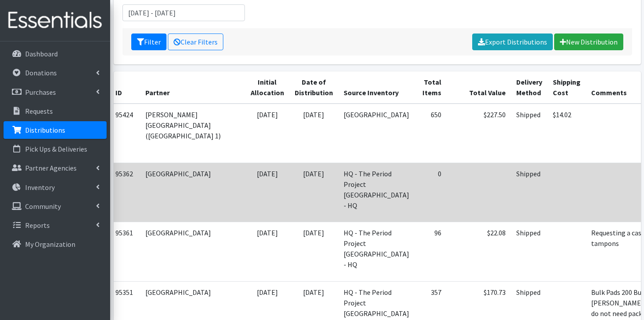 This screenshot has width=644, height=320. What do you see at coordinates (430, 251) in the screenshot?
I see `td: 96` at bounding box center [430, 251].